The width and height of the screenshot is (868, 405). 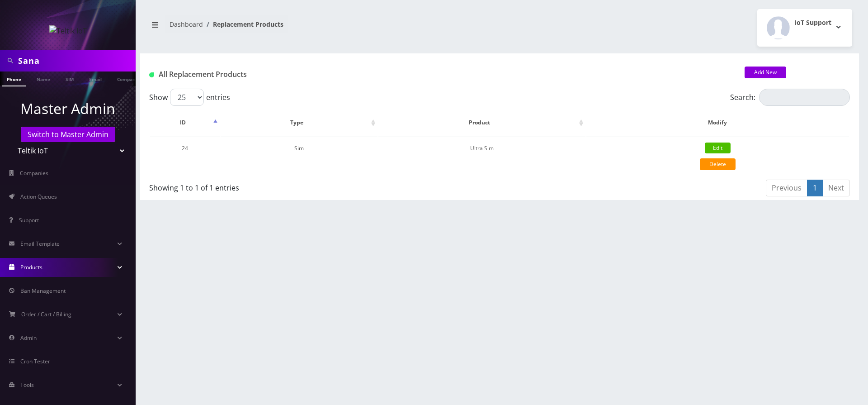 I want to click on a: Previous, so click(x=787, y=187).